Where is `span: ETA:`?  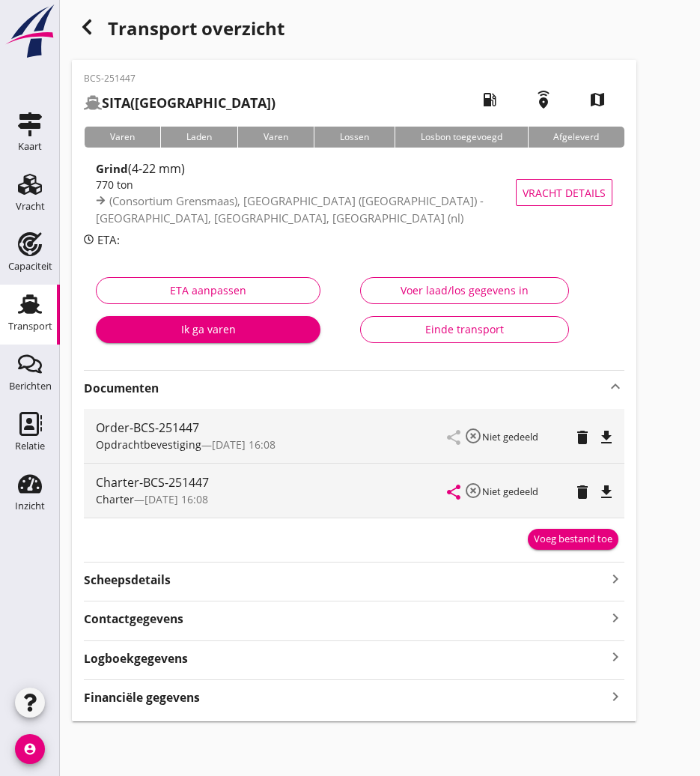
span: ETA: is located at coordinates (108, 240).